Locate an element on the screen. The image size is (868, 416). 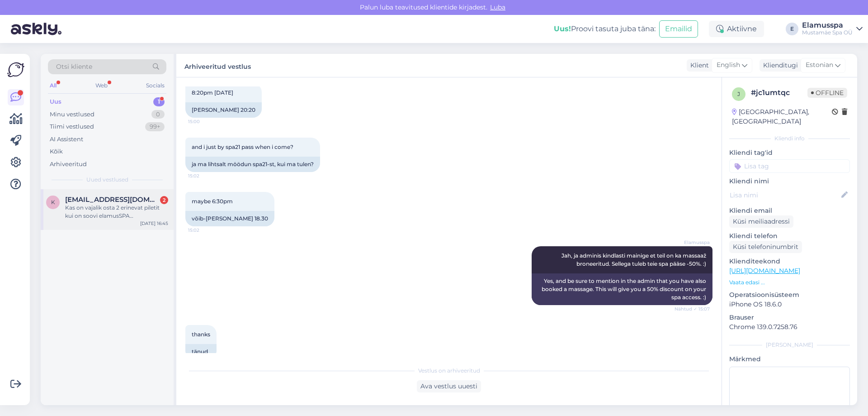
div: All is located at coordinates (53, 86).